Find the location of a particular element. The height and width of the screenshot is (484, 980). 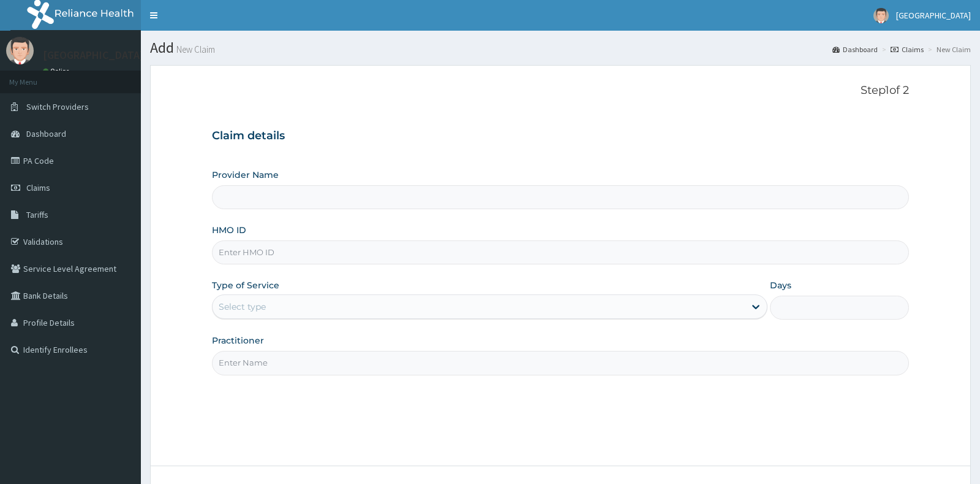

li: New Claim is located at coordinates (947, 49).